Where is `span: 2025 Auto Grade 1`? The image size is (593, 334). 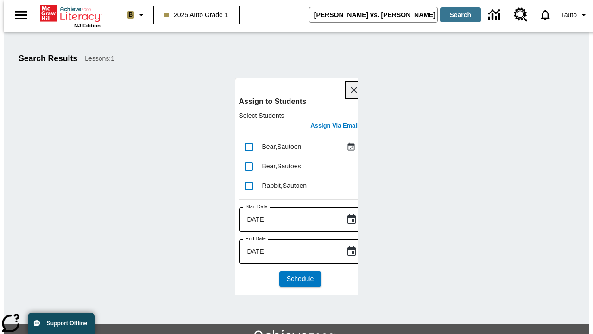 span: 2025 Auto Grade 1 is located at coordinates (197, 15).